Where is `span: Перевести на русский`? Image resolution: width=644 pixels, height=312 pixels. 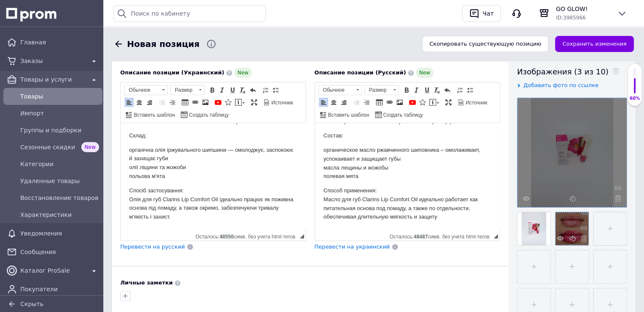
span: Перевести на русский is located at coordinates (152, 246).